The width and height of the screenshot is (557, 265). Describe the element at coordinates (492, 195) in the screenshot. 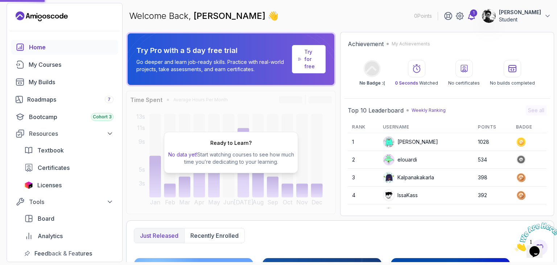

I see `td: 392` at that location.